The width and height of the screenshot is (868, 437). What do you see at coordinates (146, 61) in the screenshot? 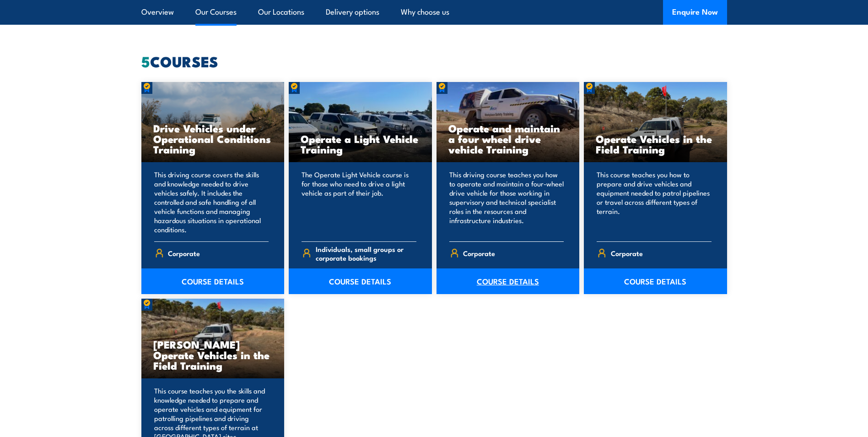
I see `strong: 5` at bounding box center [146, 61].